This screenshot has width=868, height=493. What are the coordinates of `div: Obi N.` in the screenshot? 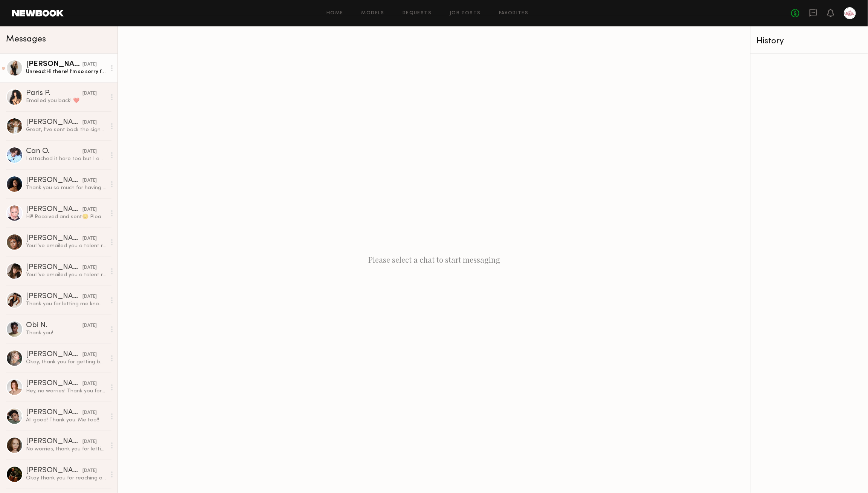 It's located at (54, 325).